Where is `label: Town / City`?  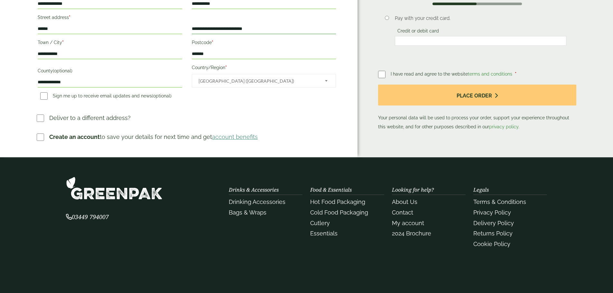
label: Town / City is located at coordinates (110, 43).